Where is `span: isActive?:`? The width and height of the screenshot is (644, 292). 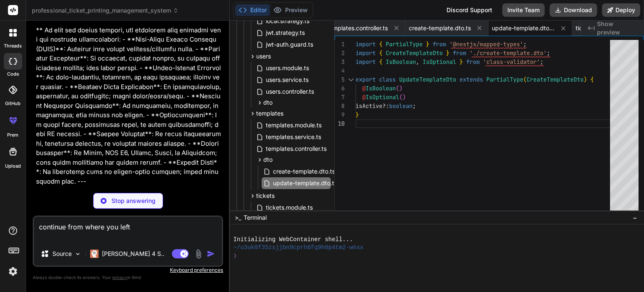 span: isActive?: is located at coordinates (373, 106).